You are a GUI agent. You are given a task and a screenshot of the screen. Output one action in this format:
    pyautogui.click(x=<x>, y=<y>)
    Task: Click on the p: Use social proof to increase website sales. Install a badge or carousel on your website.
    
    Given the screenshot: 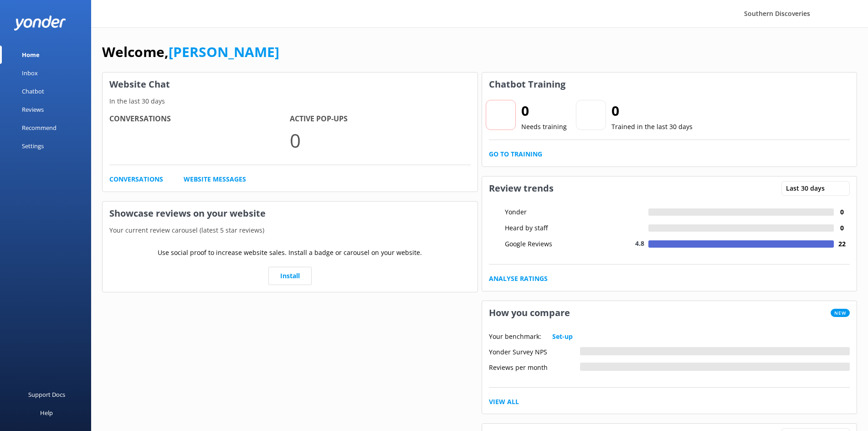 What is the action you would take?
    pyautogui.click(x=290, y=252)
    